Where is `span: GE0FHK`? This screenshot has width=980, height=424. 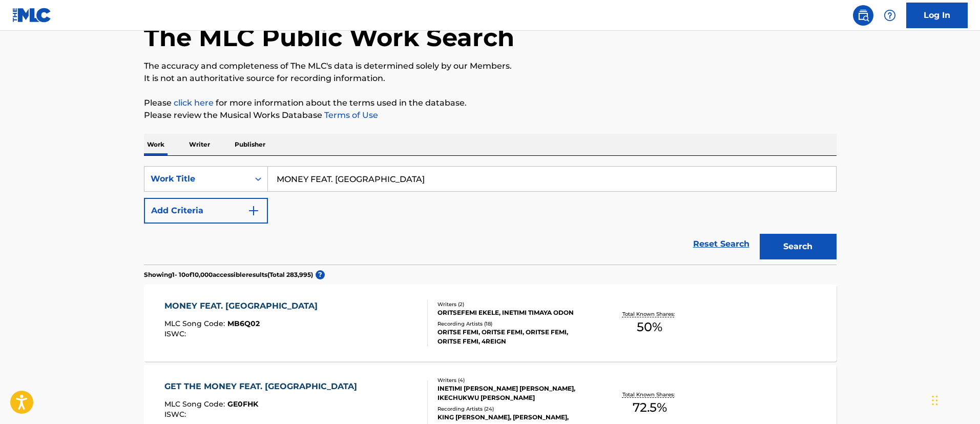
span: GE0FHK is located at coordinates (243, 404).